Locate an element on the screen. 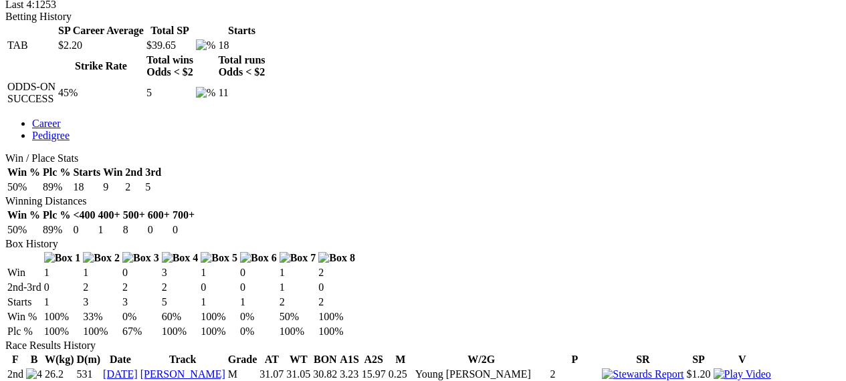 This screenshot has height=381, width=846. th: Strike Rate is located at coordinates (101, 66).